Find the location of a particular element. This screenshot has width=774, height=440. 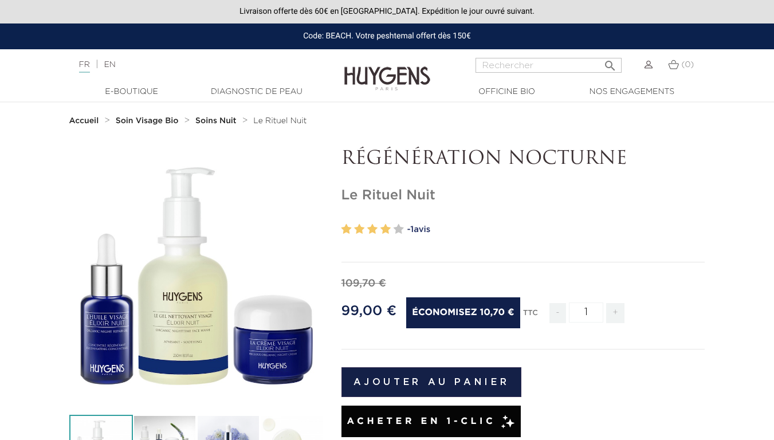

a: Soin Visage Bio is located at coordinates (148, 121).